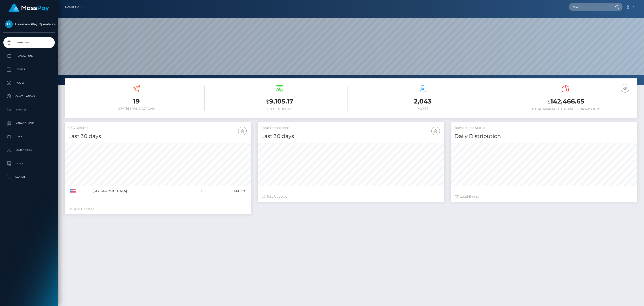 This screenshot has height=306, width=644. Describe the element at coordinates (29, 69) in the screenshot. I see `a: Ledger` at that location.